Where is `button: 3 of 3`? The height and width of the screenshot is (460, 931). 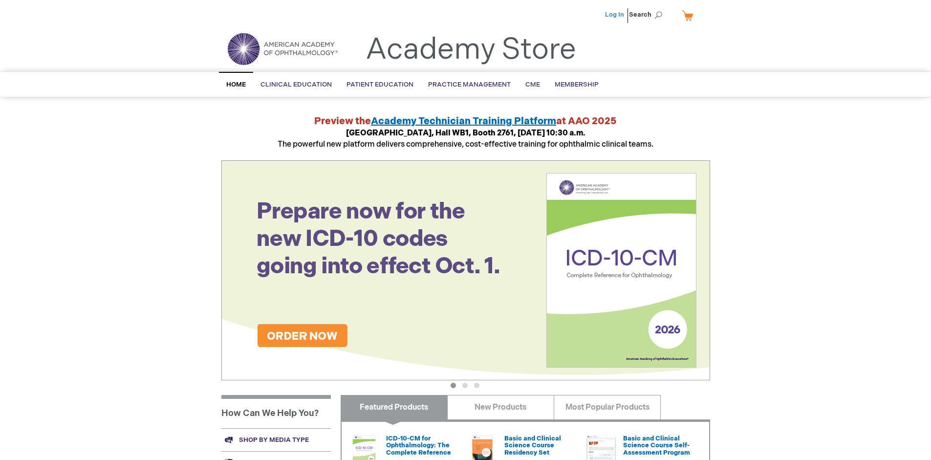 button: 3 of 3 is located at coordinates (476, 385).